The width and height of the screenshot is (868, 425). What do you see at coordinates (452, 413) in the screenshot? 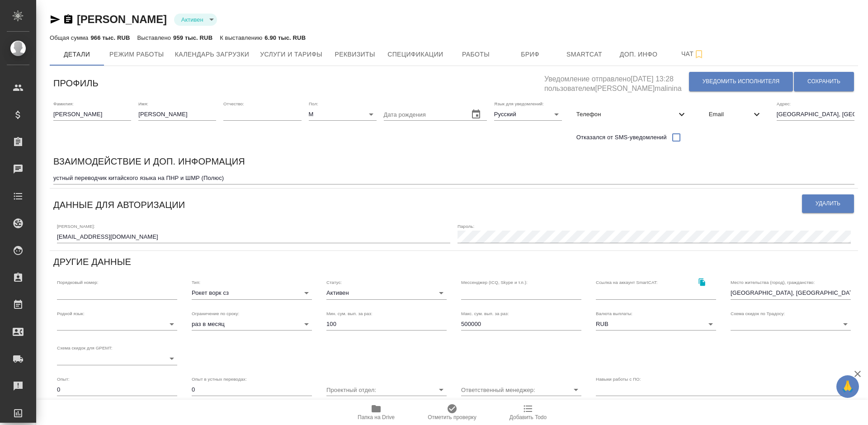
I see `button: Отметить проверку` at bounding box center [452, 413].